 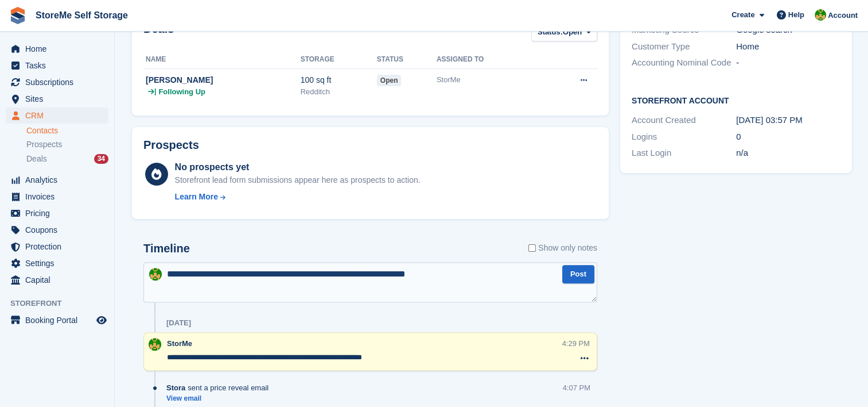 I want to click on h2: Deals, so click(x=158, y=33).